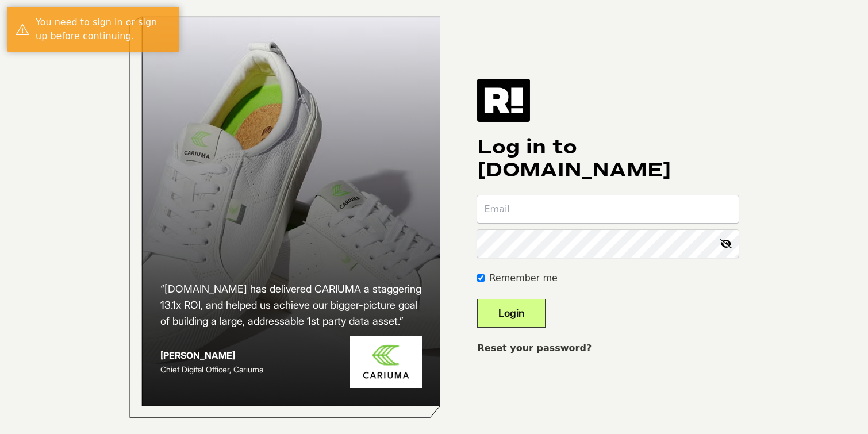 The height and width of the screenshot is (434, 868). Describe the element at coordinates (534, 347) in the screenshot. I see `a: Reset your password?` at that location.